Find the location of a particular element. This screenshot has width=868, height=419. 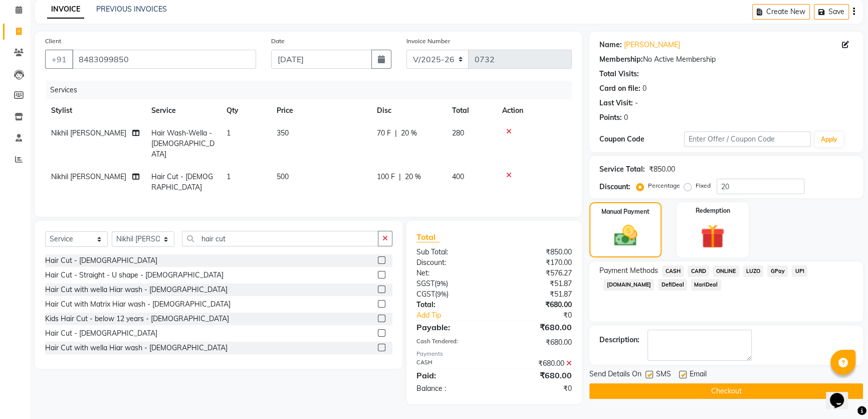

th: Total is located at coordinates (472, 110).